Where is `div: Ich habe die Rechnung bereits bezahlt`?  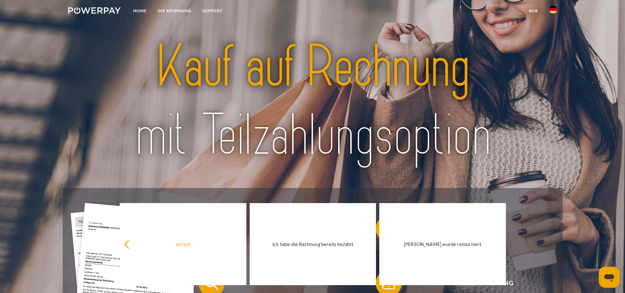
div: Ich habe die Rechnung bereits bezahlt is located at coordinates (313, 244).